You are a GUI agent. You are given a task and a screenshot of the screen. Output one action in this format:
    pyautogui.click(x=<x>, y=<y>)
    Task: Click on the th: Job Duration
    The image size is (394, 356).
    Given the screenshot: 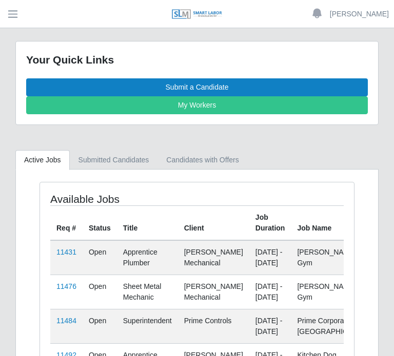 What is the action you would take?
    pyautogui.click(x=270, y=223)
    